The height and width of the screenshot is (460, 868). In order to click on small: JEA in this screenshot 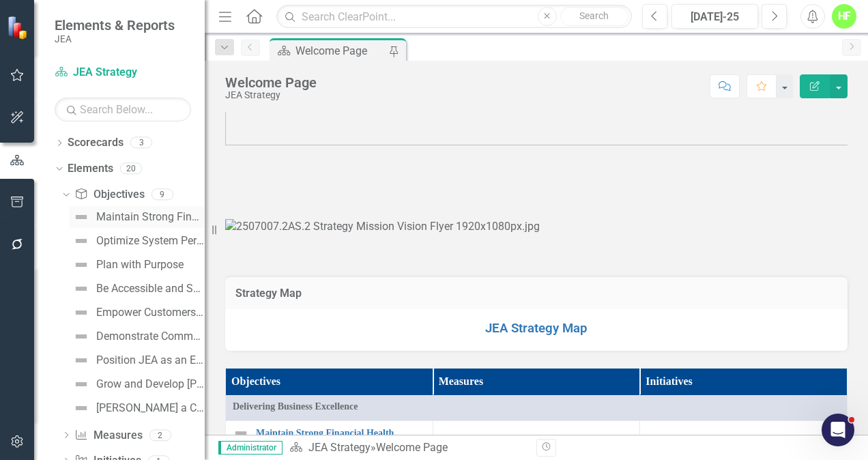, I will do `click(115, 39)`.